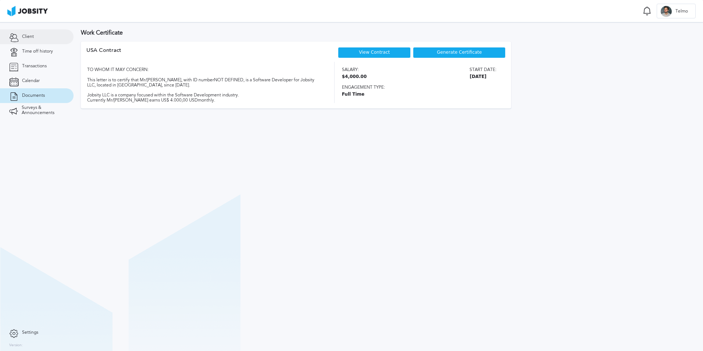 Image resolution: width=703 pixels, height=351 pixels. Describe the element at coordinates (676, 11) in the screenshot. I see `button: TTelmo` at that location.